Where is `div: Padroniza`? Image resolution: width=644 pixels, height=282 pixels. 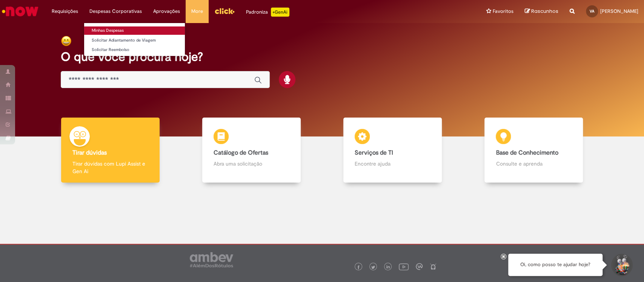
div: Padroniza is located at coordinates (267, 12).